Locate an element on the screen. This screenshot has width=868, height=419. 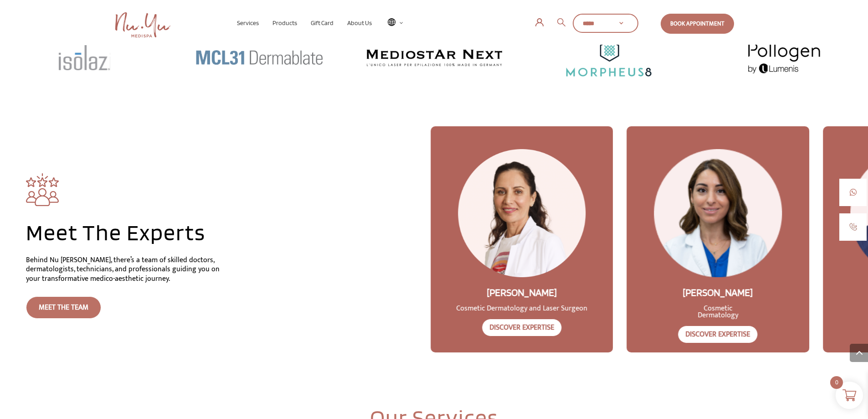
div: 16 / 32 is located at coordinates (259, 58).